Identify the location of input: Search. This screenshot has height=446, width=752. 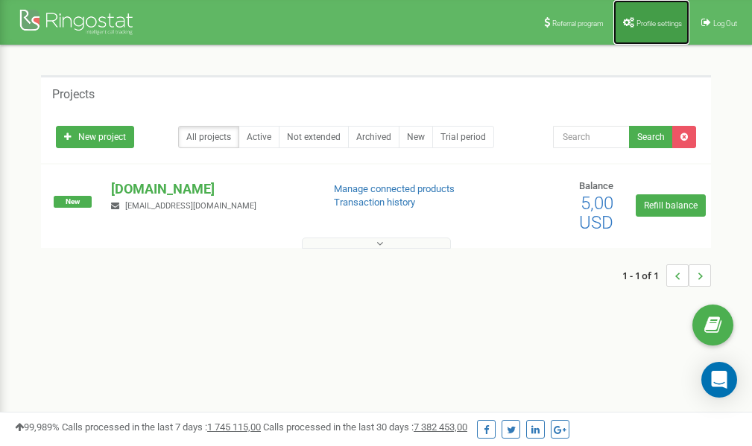
(591, 137).